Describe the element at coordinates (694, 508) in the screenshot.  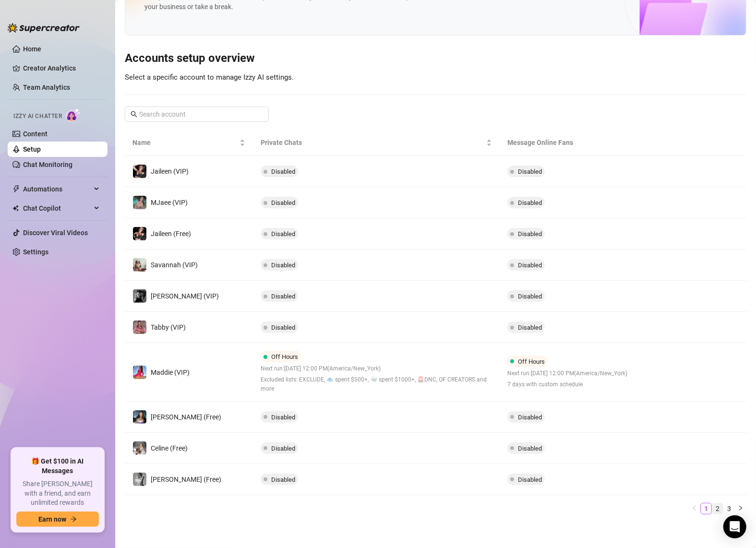
I see `span: left` at that location.